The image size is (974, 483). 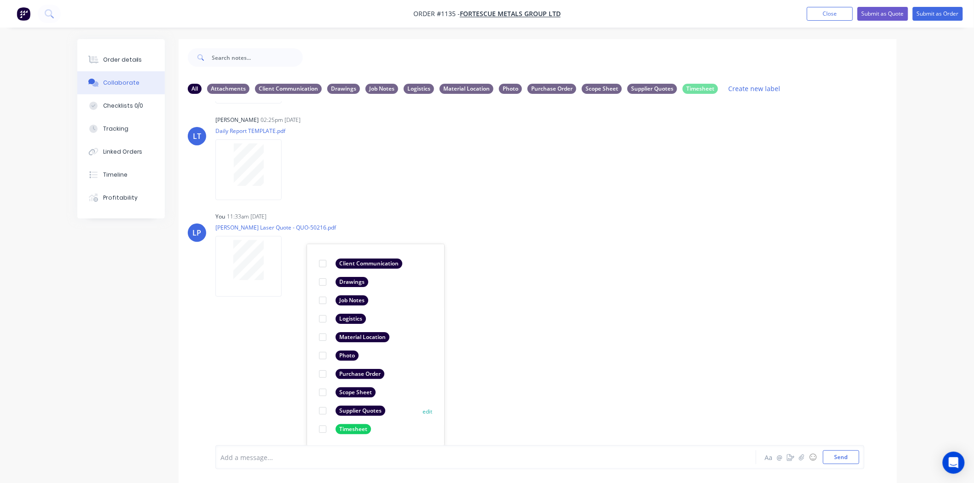 I want to click on div: LT, so click(x=197, y=136).